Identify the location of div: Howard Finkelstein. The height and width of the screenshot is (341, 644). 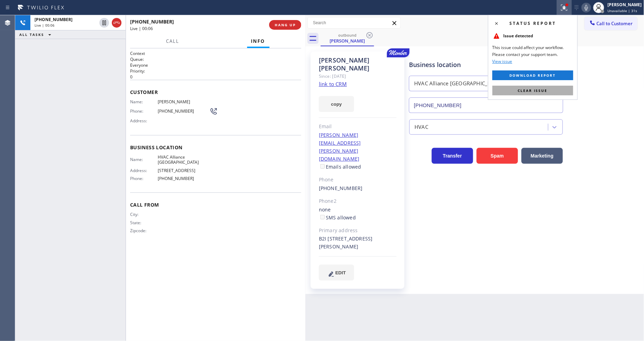
(347, 38).